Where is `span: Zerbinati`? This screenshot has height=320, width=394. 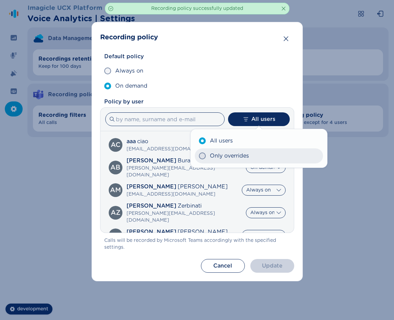 span: Zerbinati is located at coordinates (190, 206).